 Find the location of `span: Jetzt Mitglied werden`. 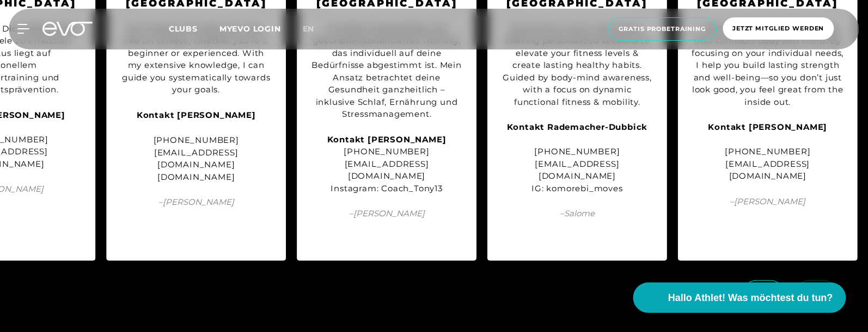

span: Jetzt Mitglied werden is located at coordinates (779, 28).